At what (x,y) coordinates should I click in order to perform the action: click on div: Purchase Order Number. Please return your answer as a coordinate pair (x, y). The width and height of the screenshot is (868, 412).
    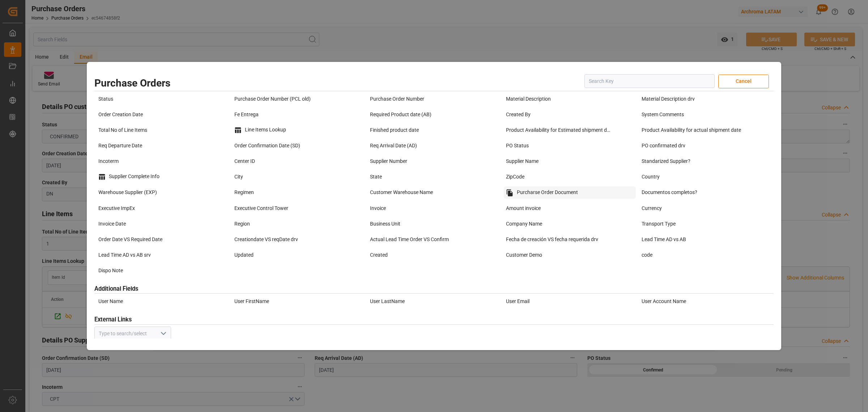
    Looking at the image, I should click on (422, 98).